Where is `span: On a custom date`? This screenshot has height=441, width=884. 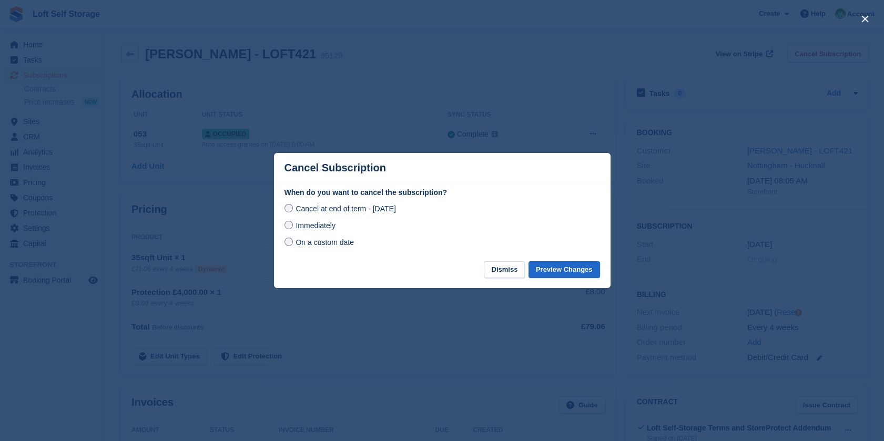
span: On a custom date is located at coordinates (325, 243).